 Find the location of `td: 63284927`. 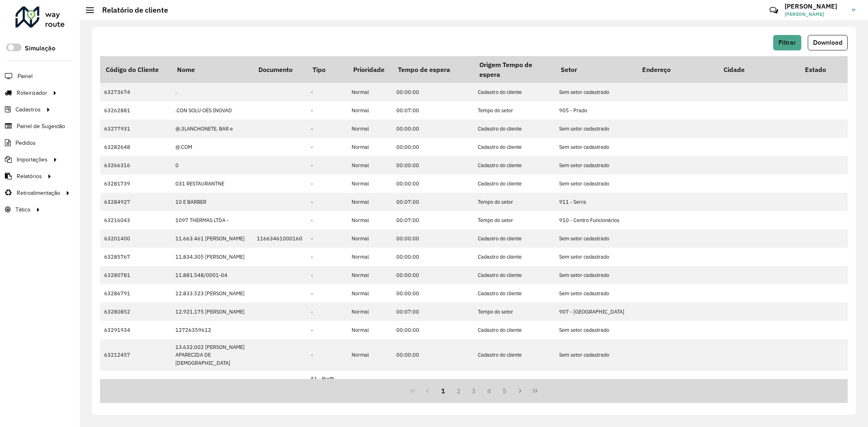

td: 63284927 is located at coordinates (135, 202).